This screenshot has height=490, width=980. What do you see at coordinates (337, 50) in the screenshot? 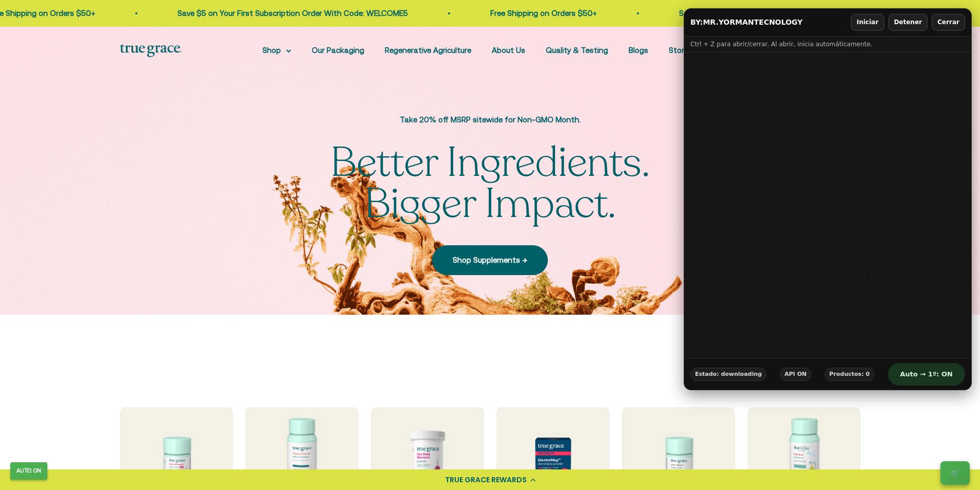
I see `a: Our Packaging` at bounding box center [337, 50].